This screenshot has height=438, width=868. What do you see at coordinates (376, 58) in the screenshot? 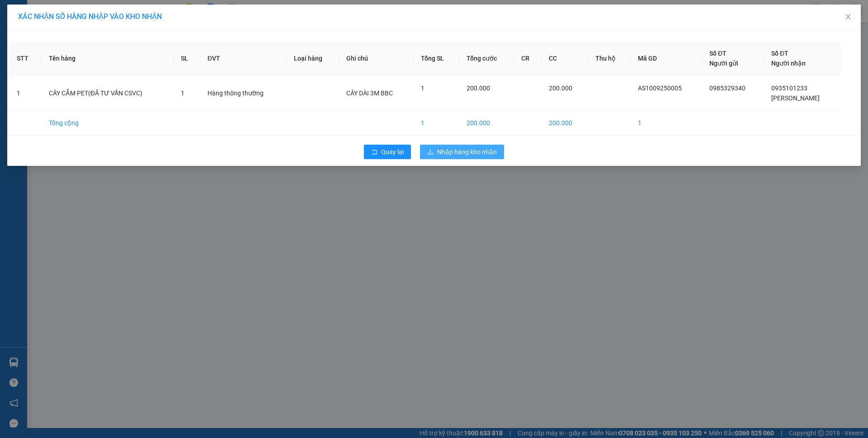
I see `th: Ghi chú` at bounding box center [376, 58].